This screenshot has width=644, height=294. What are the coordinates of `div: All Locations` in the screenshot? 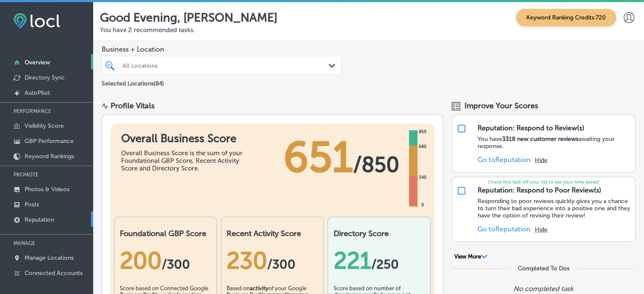 It's located at (226, 65).